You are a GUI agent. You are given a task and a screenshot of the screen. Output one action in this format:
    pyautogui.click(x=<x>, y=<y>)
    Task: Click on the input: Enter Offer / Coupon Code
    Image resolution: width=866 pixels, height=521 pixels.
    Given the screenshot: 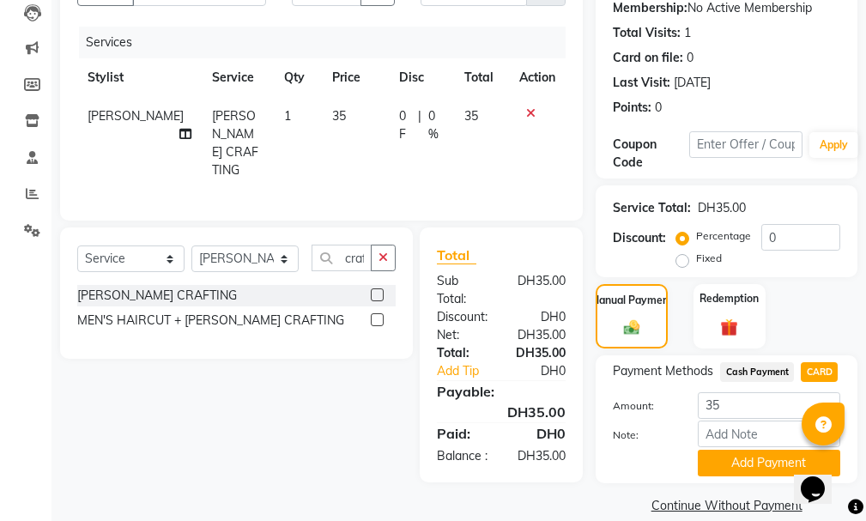 What is the action you would take?
    pyautogui.click(x=746, y=144)
    